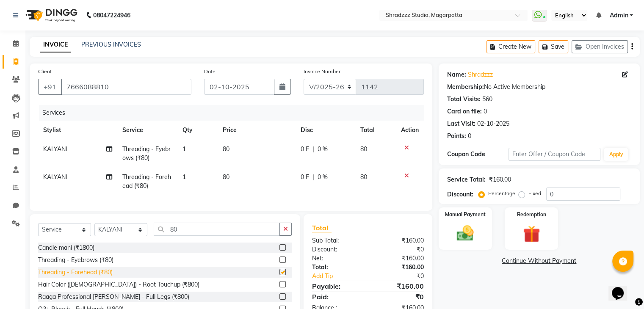 Image resolution: width=644 pixels, height=309 pixels. What do you see at coordinates (511, 47) in the screenshot?
I see `button: Create New` at bounding box center [511, 47].